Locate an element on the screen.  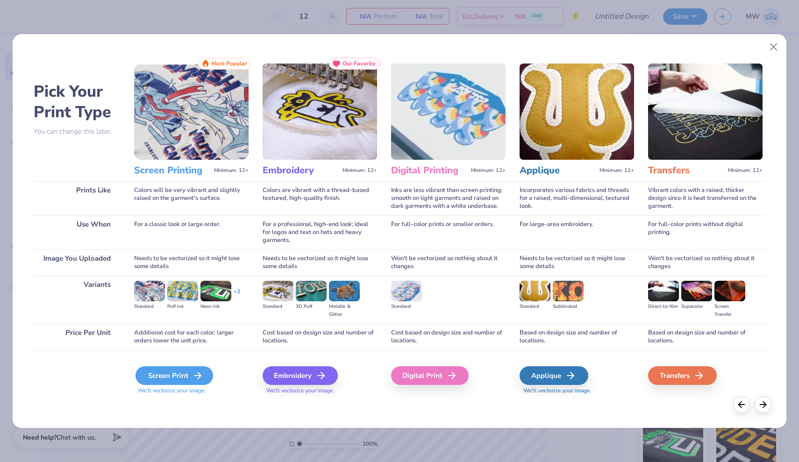
div: Metallic & Glitter is located at coordinates (344, 311).